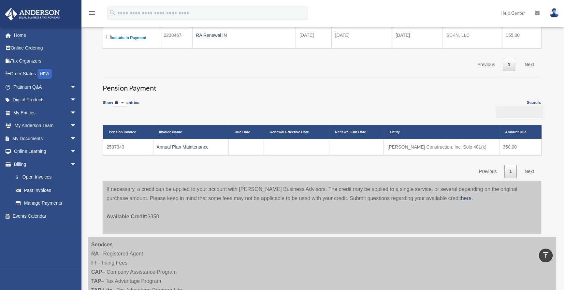  I want to click on a: Tax Organizers, so click(45, 61).